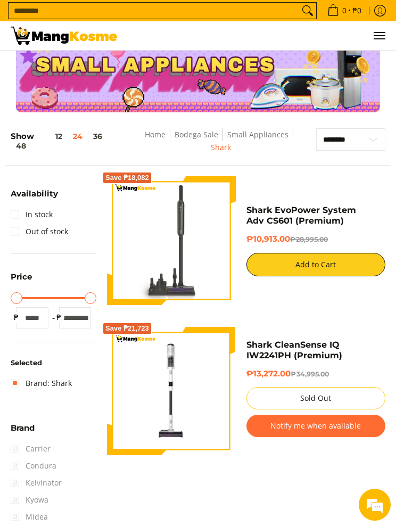 This screenshot has width=396, height=526. Describe the element at coordinates (117, 67) in the screenshot. I see `div: Chat with us now` at that location.